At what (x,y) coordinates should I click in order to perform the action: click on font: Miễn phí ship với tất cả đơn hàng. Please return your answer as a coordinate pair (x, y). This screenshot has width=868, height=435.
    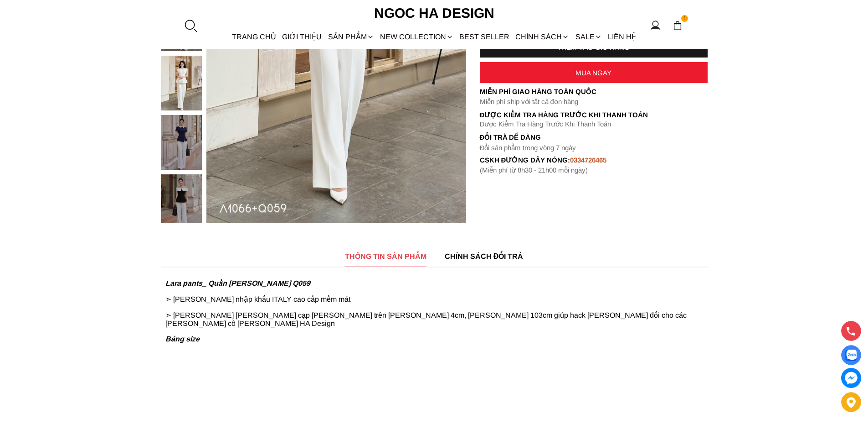
    Looking at the image, I should click on (529, 101).